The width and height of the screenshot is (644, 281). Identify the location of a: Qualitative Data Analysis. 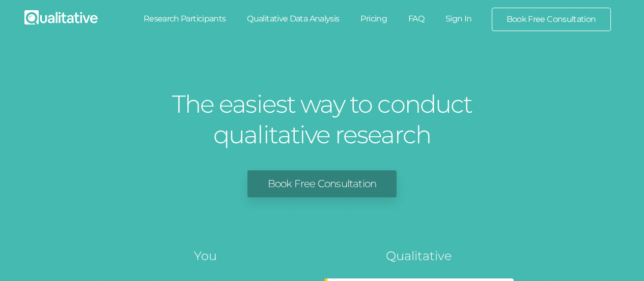
(293, 19).